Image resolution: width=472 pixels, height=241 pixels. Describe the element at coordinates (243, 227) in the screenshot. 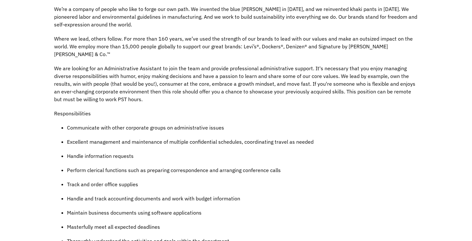

I see `p: Masterfully meet all expected deadlines` at that location.